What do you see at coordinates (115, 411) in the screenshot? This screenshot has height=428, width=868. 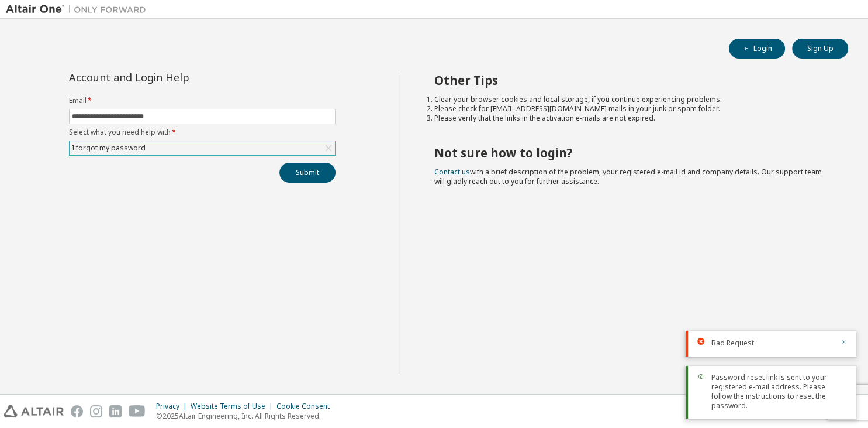 I see `img: linkedin.svg` at bounding box center [115, 411].